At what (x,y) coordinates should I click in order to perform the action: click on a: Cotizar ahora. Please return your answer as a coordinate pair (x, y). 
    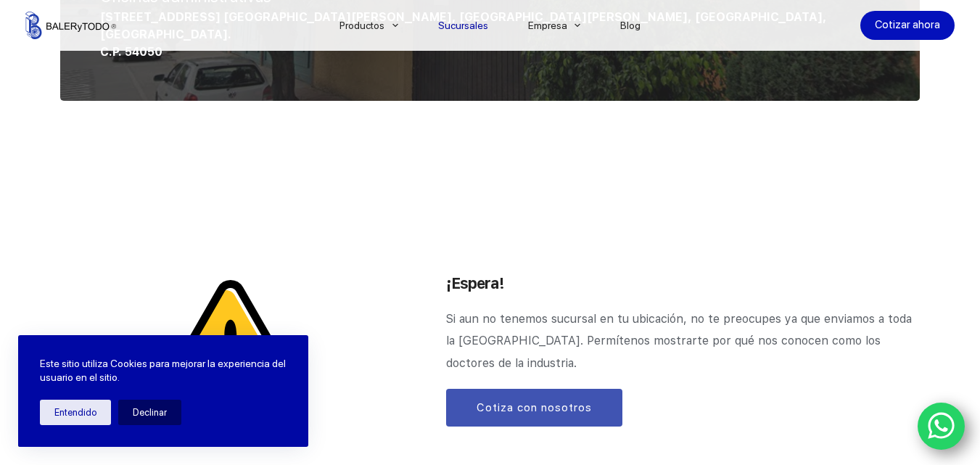
    Looking at the image, I should click on (907, 25).